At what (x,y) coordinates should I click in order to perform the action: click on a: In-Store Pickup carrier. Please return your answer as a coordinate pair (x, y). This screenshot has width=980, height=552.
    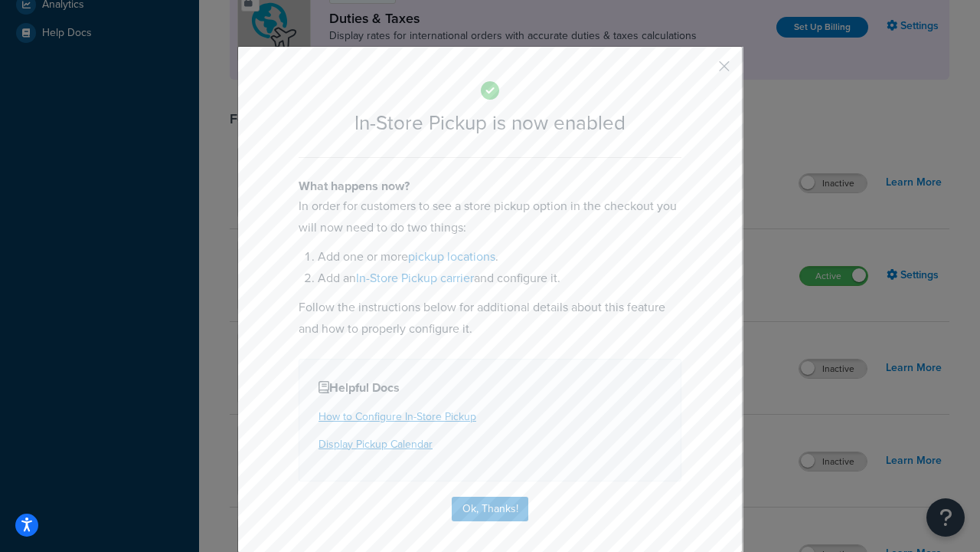
    Looking at the image, I should click on (415, 277).